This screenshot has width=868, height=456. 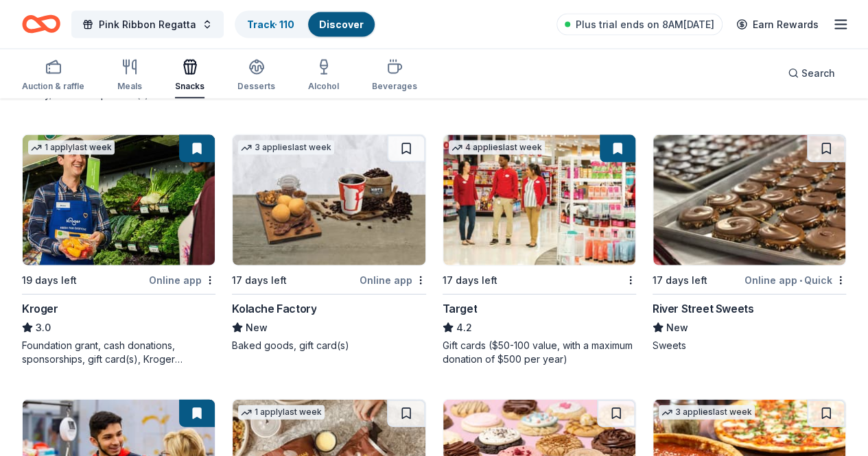 What do you see at coordinates (271, 24) in the screenshot?
I see `a: Track· 110` at bounding box center [271, 24].